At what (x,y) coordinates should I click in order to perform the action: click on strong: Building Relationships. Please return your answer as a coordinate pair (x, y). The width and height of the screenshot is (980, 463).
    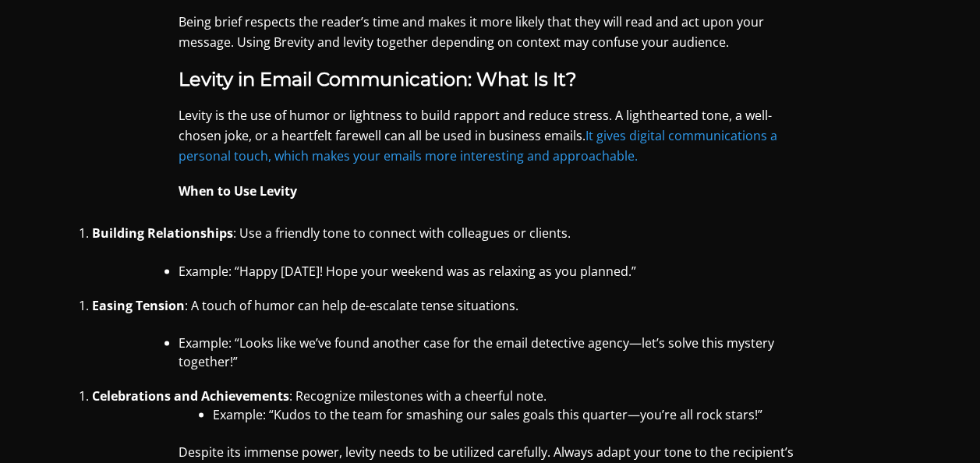
    Looking at the image, I should click on (163, 233).